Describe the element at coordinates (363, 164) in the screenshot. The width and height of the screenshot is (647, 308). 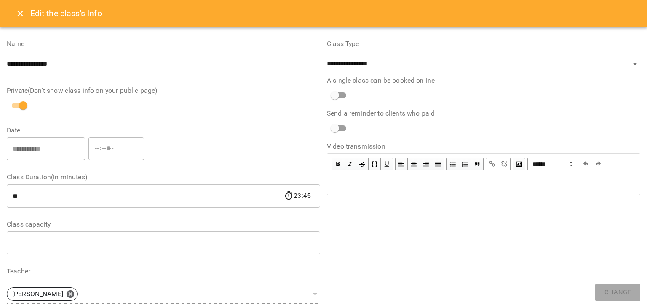
I see `button: Strikethrough` at that location.